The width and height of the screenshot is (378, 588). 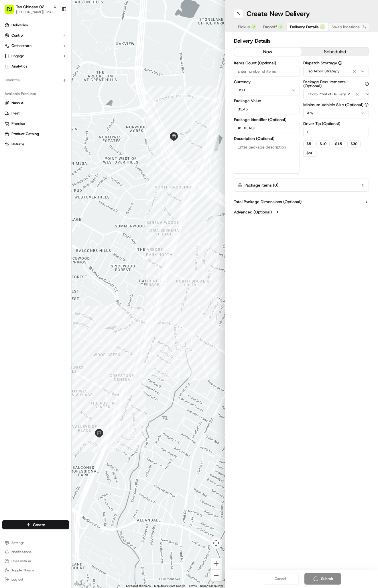 What do you see at coordinates (23, 571) in the screenshot?
I see `span: Toggle Theme` at bounding box center [23, 571].